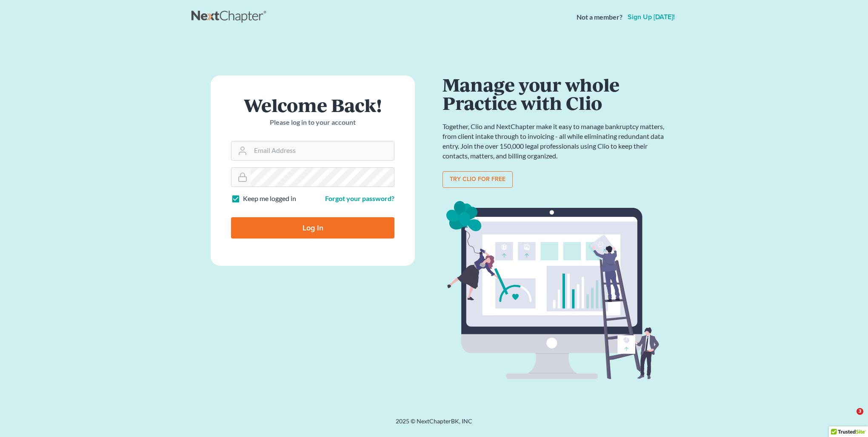 This screenshot has height=437, width=868. Describe the element at coordinates (860, 412) in the screenshot. I see `span: 3` at that location.